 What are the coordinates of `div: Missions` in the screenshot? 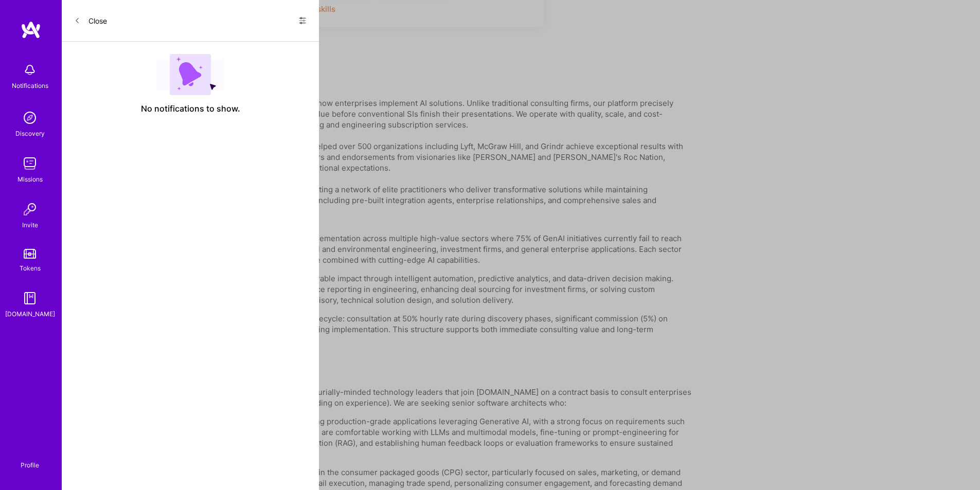 It's located at (30, 179).